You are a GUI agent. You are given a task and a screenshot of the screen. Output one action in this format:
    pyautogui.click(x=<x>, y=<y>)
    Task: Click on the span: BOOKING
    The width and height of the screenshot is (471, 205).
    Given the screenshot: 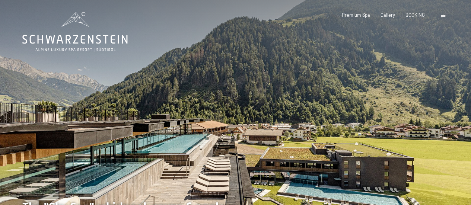 What is the action you would take?
    pyautogui.click(x=415, y=15)
    